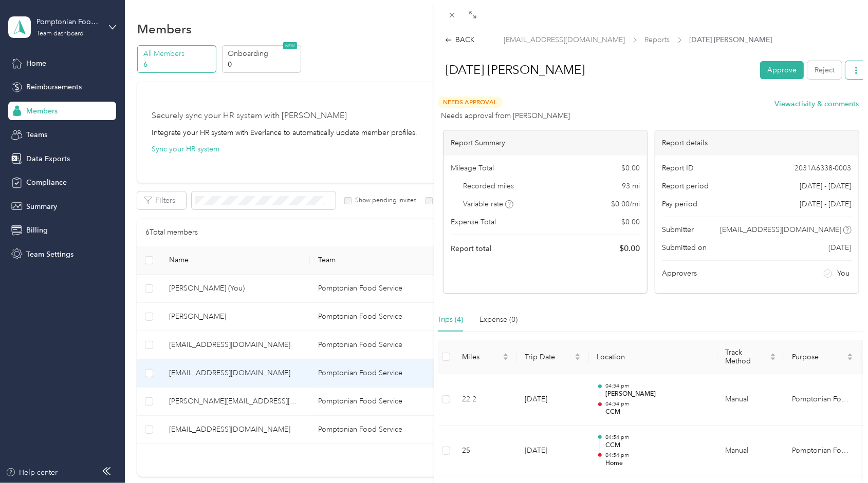 Image resolution: width=868 pixels, height=483 pixels. What do you see at coordinates (460, 40) in the screenshot?
I see `div: BACK` at bounding box center [460, 40].